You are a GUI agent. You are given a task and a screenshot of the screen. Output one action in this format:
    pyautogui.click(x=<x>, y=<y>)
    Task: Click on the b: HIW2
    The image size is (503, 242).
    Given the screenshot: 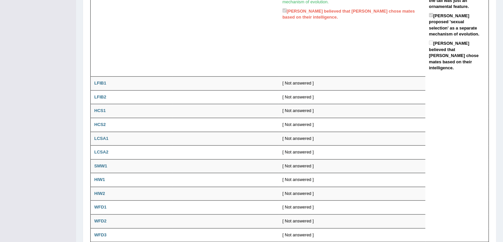 What is the action you would take?
    pyautogui.click(x=100, y=193)
    